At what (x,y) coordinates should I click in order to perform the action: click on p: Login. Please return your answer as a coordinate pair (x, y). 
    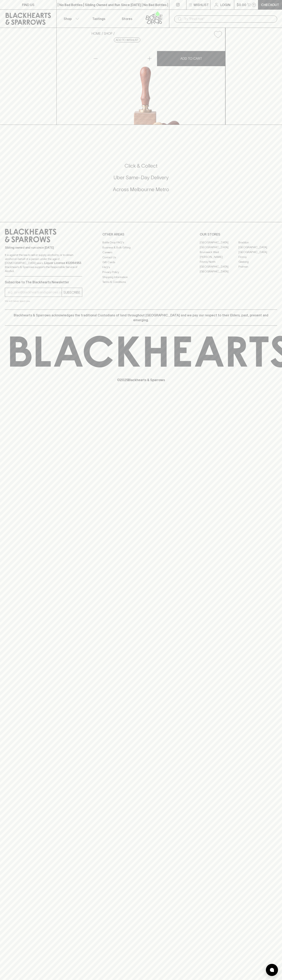
    Looking at the image, I should click on (225, 5).